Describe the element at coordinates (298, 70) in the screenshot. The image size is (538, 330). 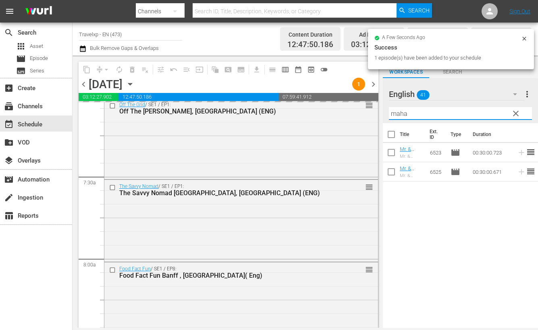
I see `span: date_range_outlined` at that location.